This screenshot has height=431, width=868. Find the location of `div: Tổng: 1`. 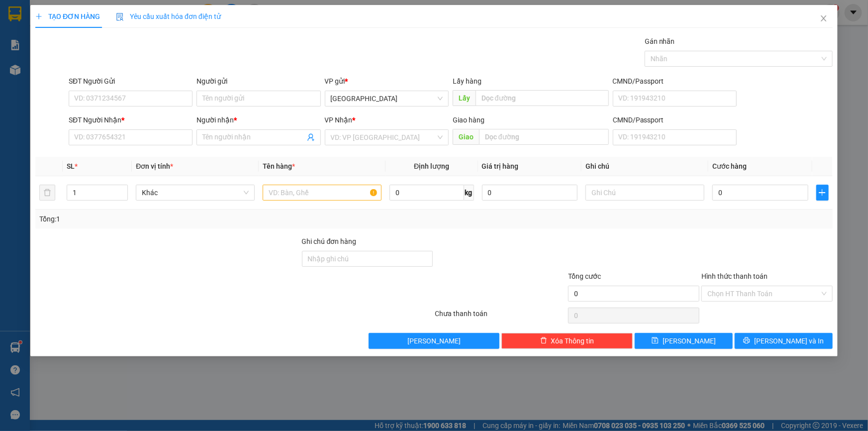

div: Tổng: 1 is located at coordinates (187, 219).